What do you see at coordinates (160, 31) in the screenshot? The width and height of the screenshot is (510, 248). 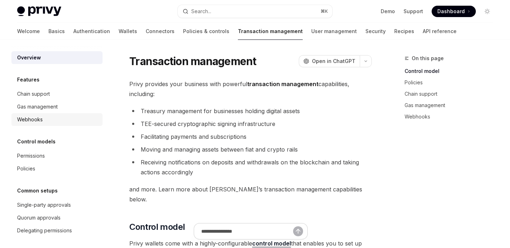 I see `a: Connectors` at bounding box center [160, 31].